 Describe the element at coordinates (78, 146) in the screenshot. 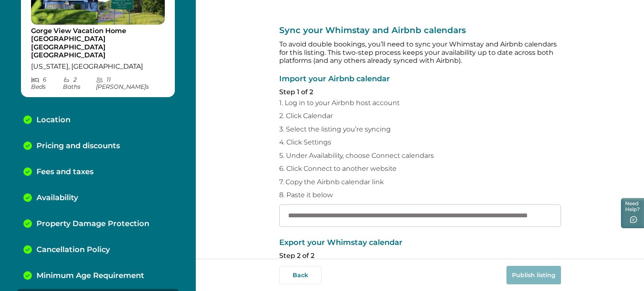

I see `p: Pricing and discounts` at that location.